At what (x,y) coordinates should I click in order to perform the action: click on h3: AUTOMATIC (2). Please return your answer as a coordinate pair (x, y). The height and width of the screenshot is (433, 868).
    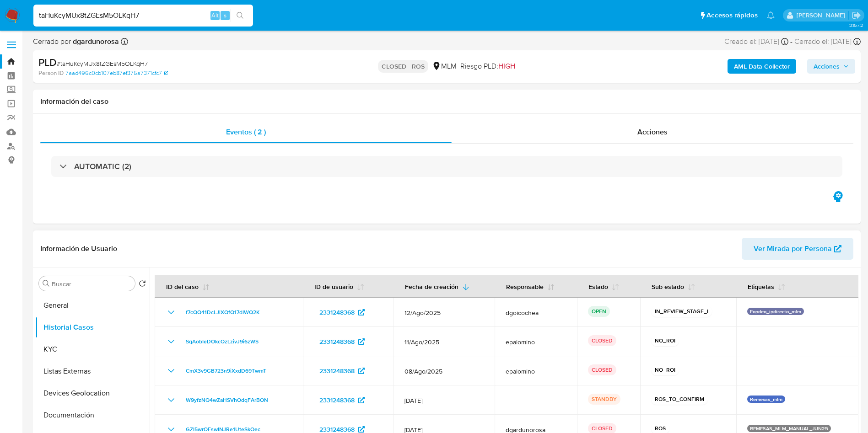
    Looking at the image, I should click on (103, 167).